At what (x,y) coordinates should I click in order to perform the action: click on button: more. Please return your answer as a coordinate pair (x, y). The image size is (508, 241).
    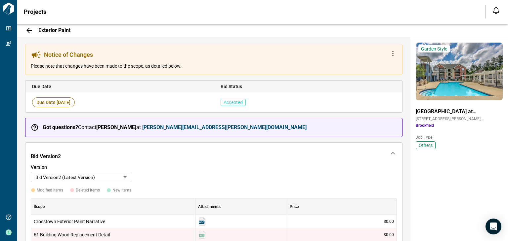
    Looking at the image, I should click on (391, 55).